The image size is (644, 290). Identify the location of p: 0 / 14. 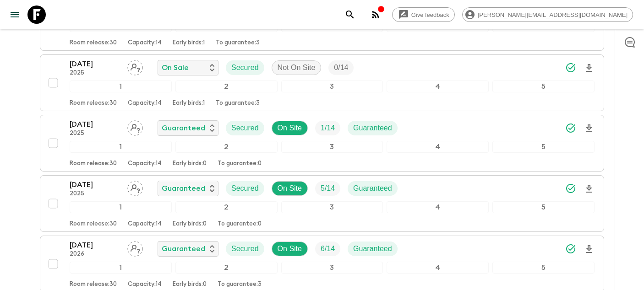
(341, 68).